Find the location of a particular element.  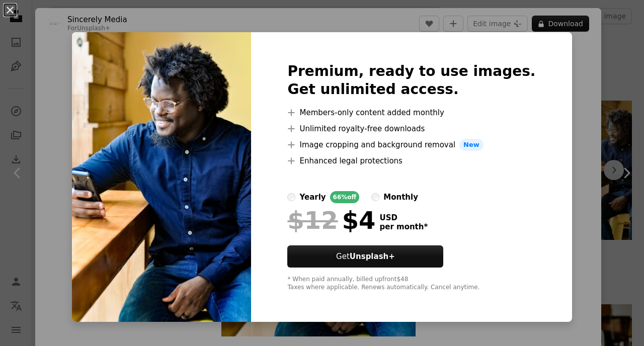

input: yearly66%off is located at coordinates (292, 198).